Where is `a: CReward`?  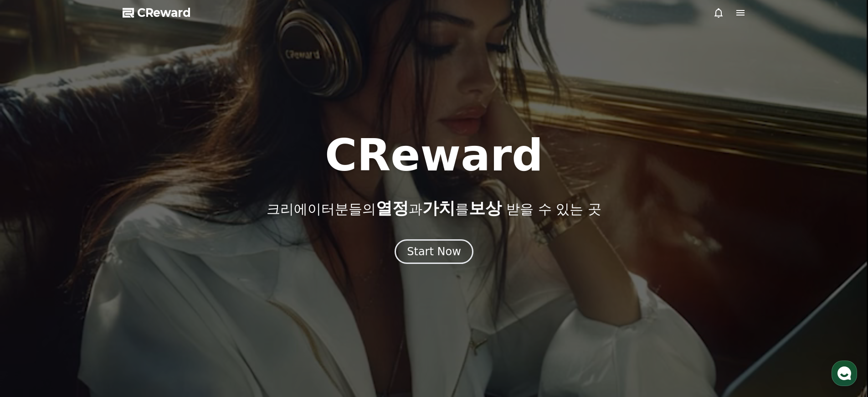 a: CReward is located at coordinates (156, 13).